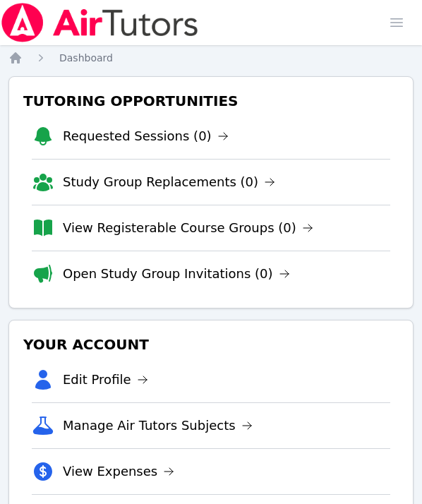  What do you see at coordinates (168, 182) in the screenshot?
I see `a: Study Group Replacements (0)` at bounding box center [168, 182].